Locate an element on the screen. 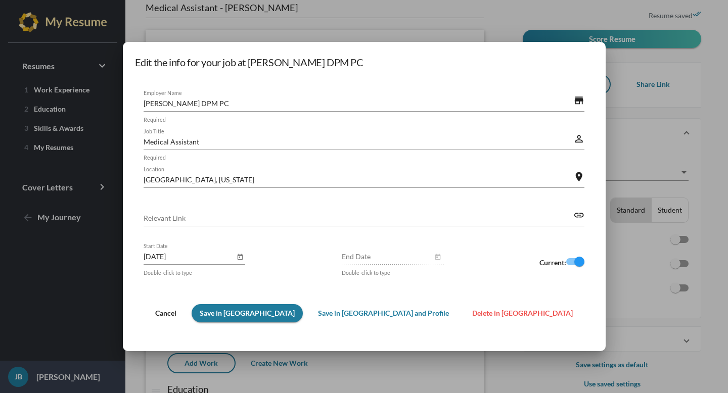  input: Employer Name is located at coordinates (358, 103).